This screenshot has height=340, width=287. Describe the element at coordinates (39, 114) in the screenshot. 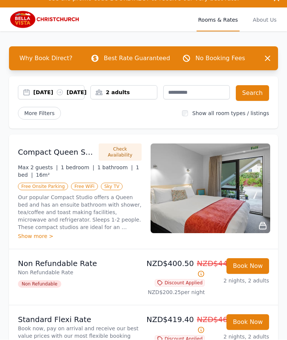

I see `span: More Filters` at that location.